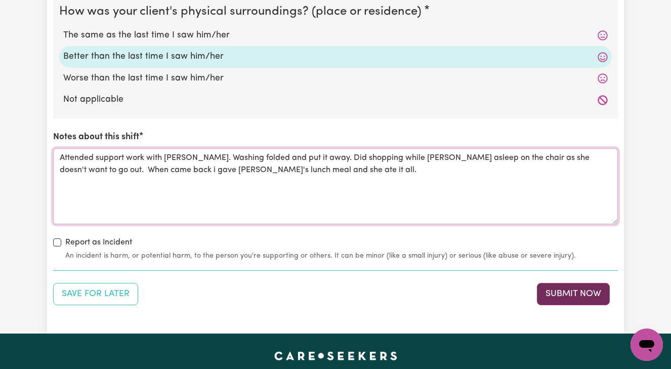 The height and width of the screenshot is (369, 671). Describe the element at coordinates (242, 12) in the screenshot. I see `legend: How was your client's physical surroundings? (place or residence)` at that location.